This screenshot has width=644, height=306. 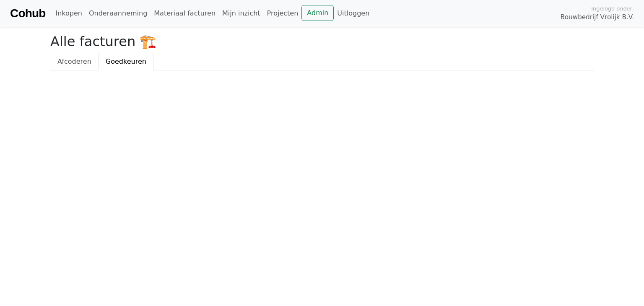 What do you see at coordinates (28, 14) in the screenshot?
I see `a: Cohub` at bounding box center [28, 14].